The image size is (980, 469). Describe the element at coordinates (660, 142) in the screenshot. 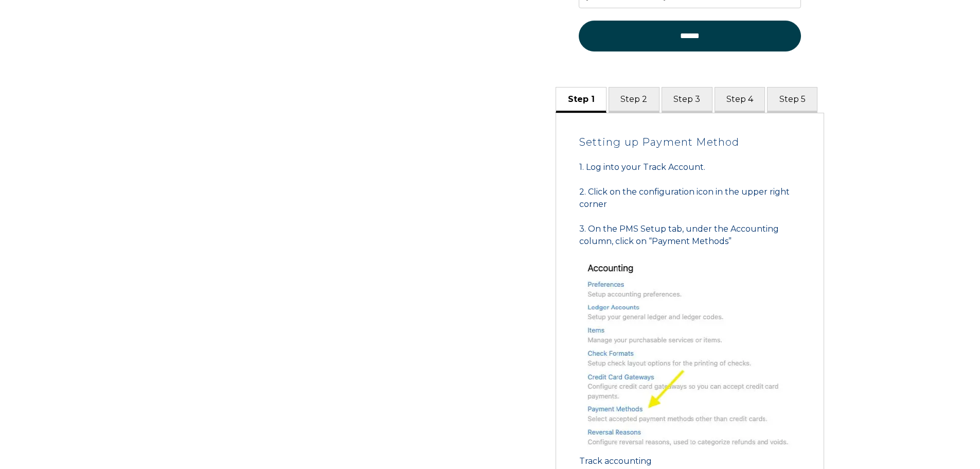

I see `span: Setting up Payment Method` at that location.